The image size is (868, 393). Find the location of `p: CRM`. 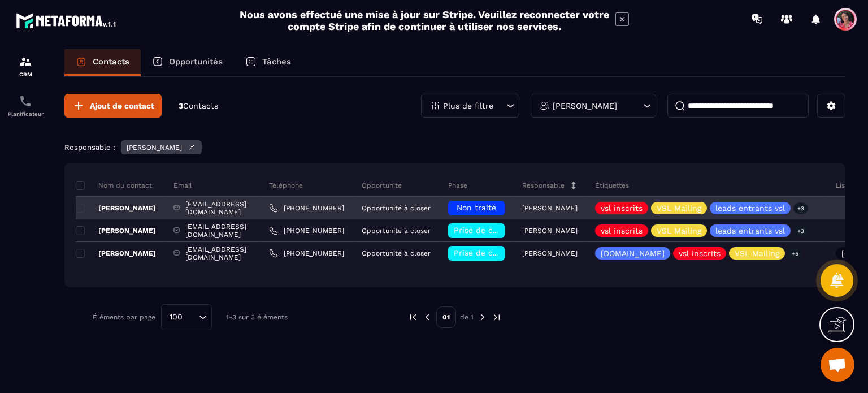

p: CRM is located at coordinates (26, 74).